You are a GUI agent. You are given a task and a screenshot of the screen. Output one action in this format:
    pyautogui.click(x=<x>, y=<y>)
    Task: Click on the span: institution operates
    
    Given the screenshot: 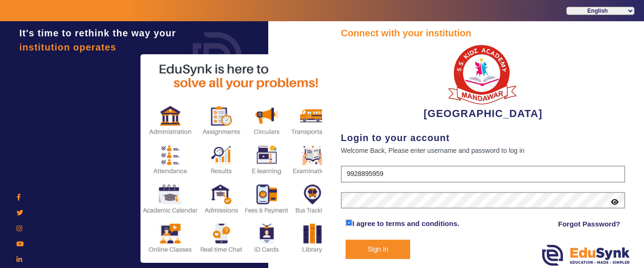 What is the action you would take?
    pyautogui.click(x=68, y=47)
    